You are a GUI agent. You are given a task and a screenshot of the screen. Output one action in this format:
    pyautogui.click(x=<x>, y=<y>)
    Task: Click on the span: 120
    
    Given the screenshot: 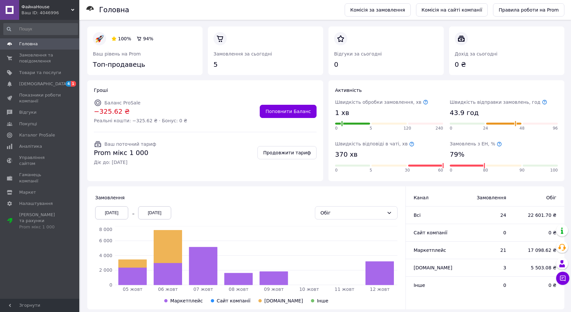 What is the action you would take?
    pyautogui.click(x=407, y=128)
    